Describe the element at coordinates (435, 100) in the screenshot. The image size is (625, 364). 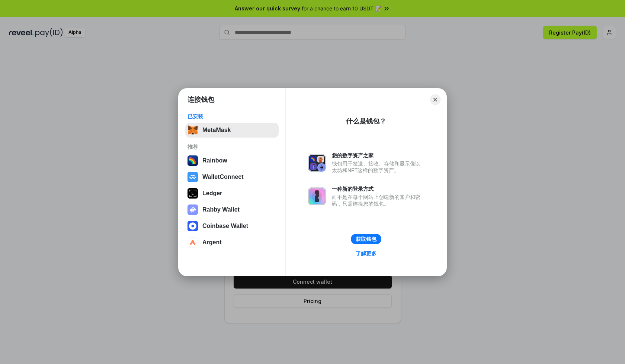
I see `button: Close` at that location.